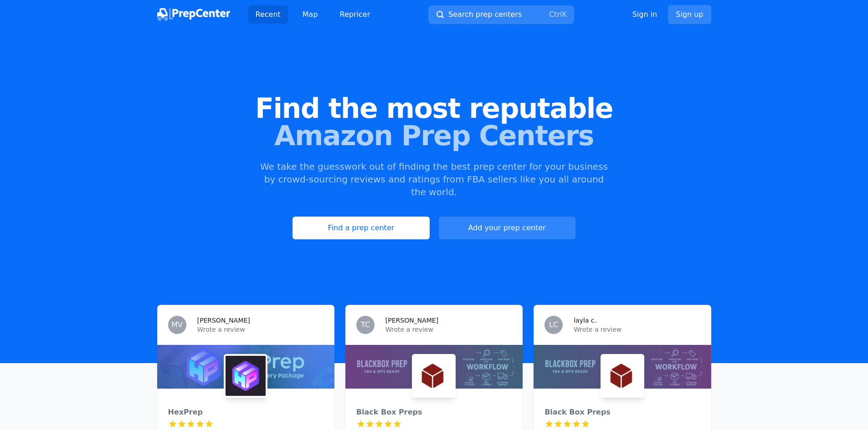 The image size is (868, 430). I want to click on a: PrepCenter, so click(194, 15).